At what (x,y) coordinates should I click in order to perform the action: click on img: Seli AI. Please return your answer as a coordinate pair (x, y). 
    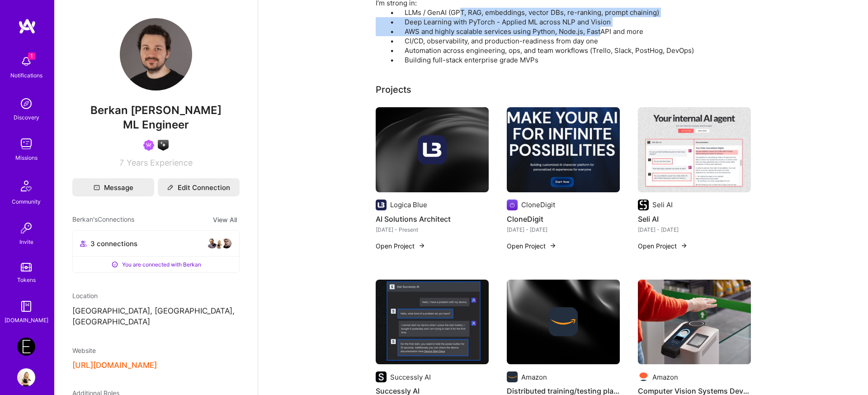
    Looking at the image, I should click on (695, 150).